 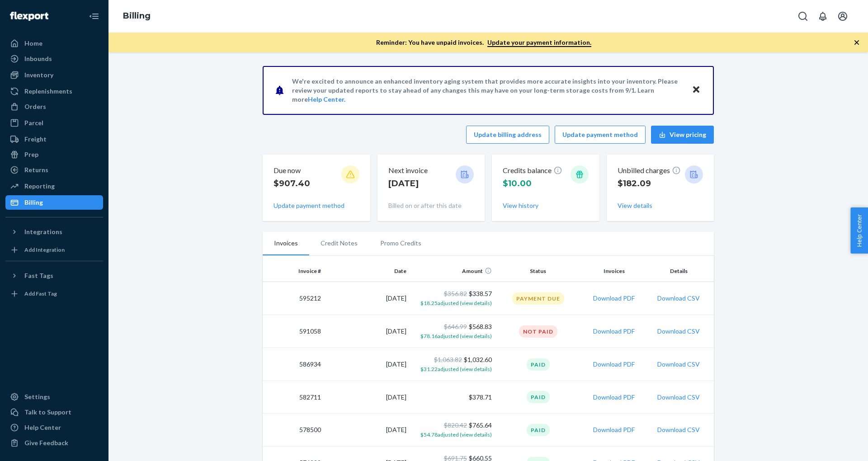 I want to click on div: Replenishments, so click(x=49, y=91).